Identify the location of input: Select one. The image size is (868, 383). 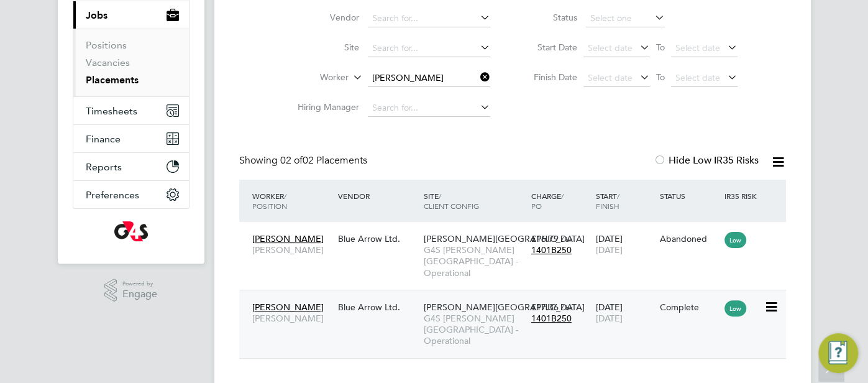
(625, 19).